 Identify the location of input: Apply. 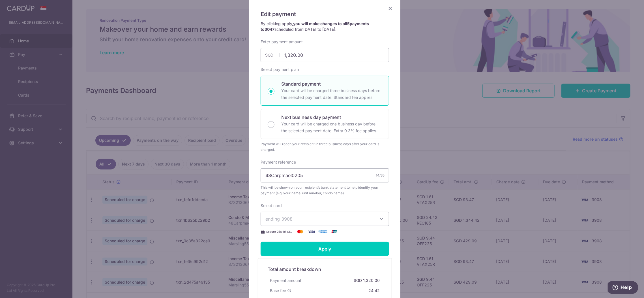
(325, 249).